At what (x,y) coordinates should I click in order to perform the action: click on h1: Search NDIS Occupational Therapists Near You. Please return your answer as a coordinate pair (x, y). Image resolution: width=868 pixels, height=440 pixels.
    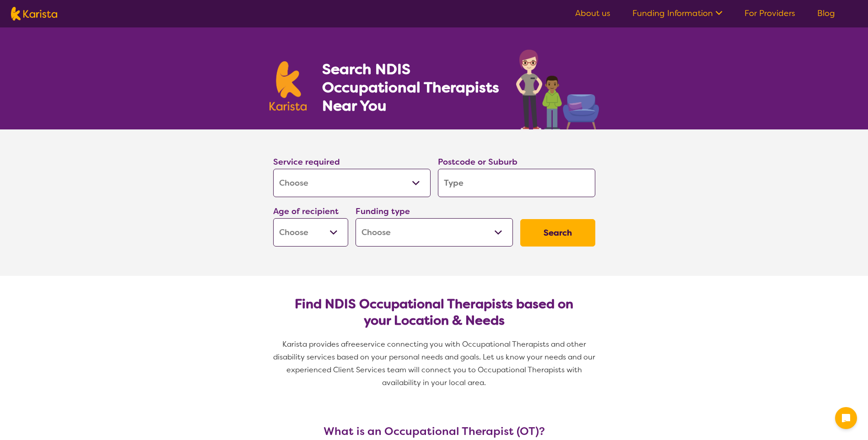
    Looking at the image, I should click on (411, 87).